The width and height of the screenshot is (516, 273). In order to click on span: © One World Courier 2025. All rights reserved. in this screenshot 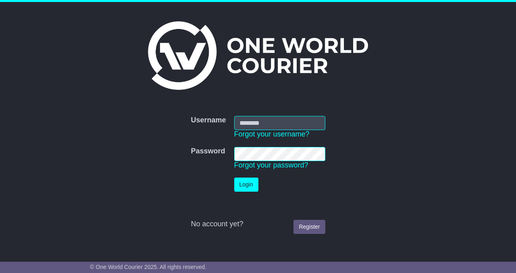, I will do `click(148, 267)`.